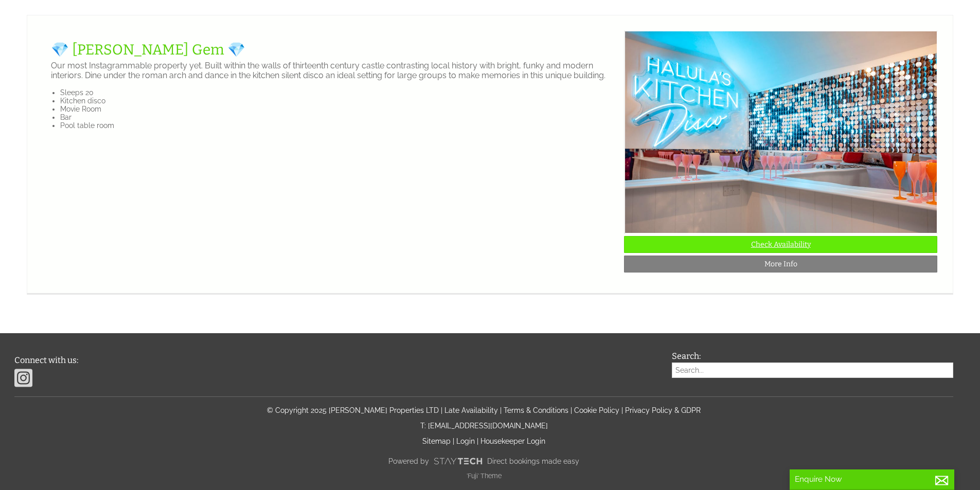 This screenshot has height=490, width=980. I want to click on h3: Search:, so click(813, 356).